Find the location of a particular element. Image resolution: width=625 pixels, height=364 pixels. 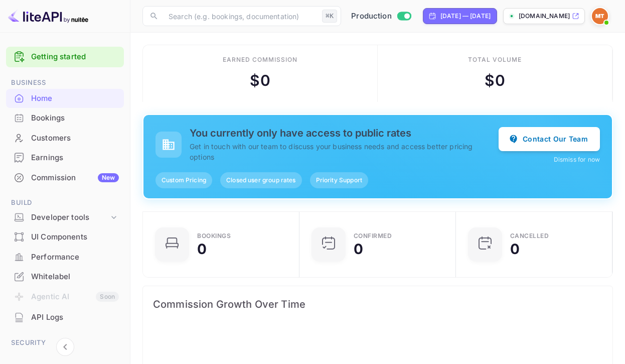

span: Build is located at coordinates (65, 202).